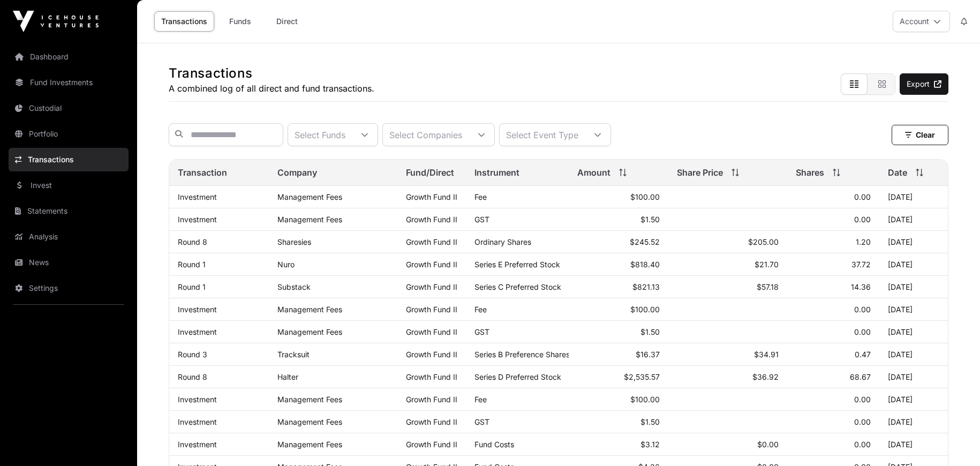  What do you see at coordinates (294, 286) in the screenshot?
I see `a: Substack` at bounding box center [294, 286].